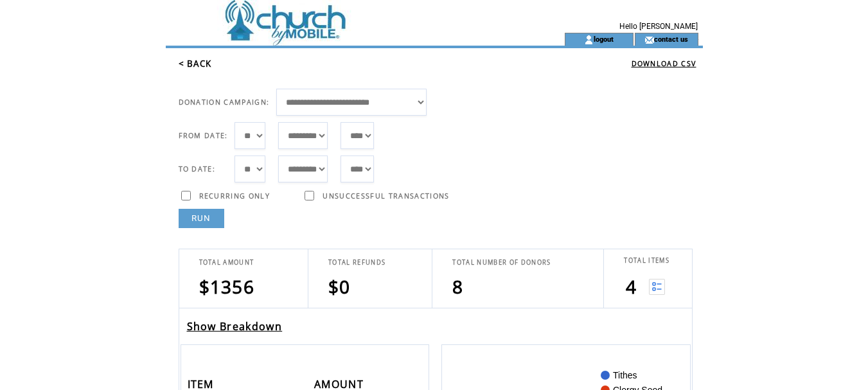 This screenshot has width=868, height=390. What do you see at coordinates (457, 287) in the screenshot?
I see `span: 8` at bounding box center [457, 287].